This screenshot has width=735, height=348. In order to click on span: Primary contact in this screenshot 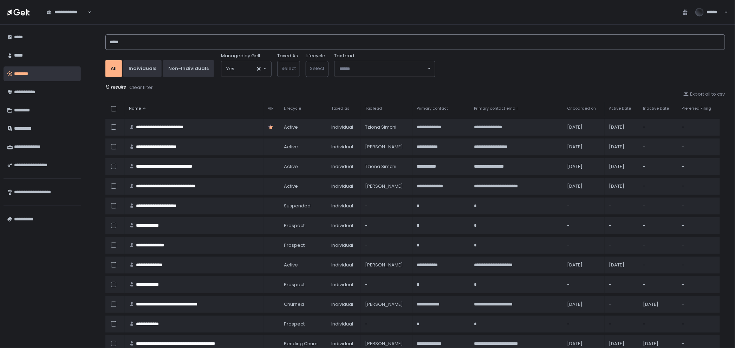, I will do `click(433, 108)`.